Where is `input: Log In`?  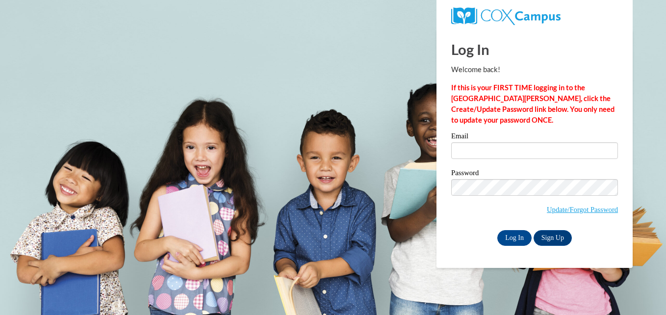
input: Log In is located at coordinates (514, 238).